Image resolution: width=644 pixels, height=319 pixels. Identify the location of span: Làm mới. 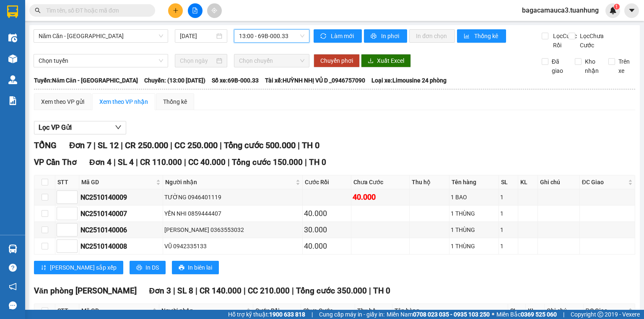
(343, 36).